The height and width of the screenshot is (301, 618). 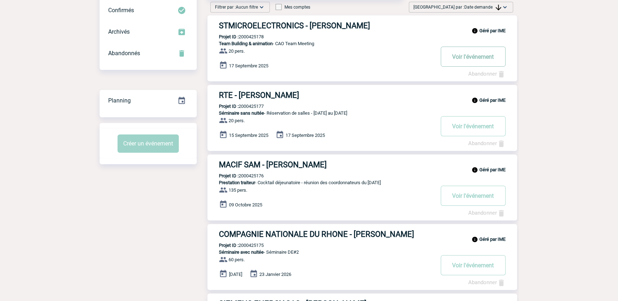 I want to click on span: Archivés, so click(x=119, y=32).